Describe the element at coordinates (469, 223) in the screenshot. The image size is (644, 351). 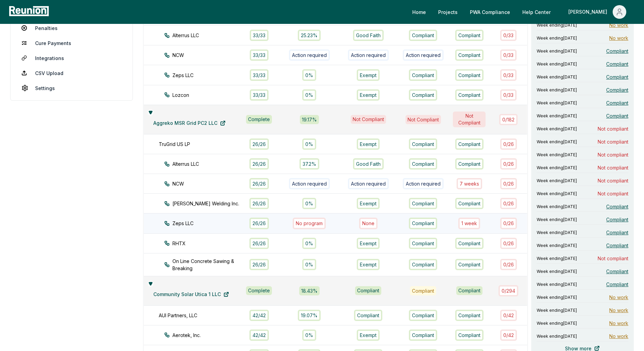
I see `div: 1 week` at that location.